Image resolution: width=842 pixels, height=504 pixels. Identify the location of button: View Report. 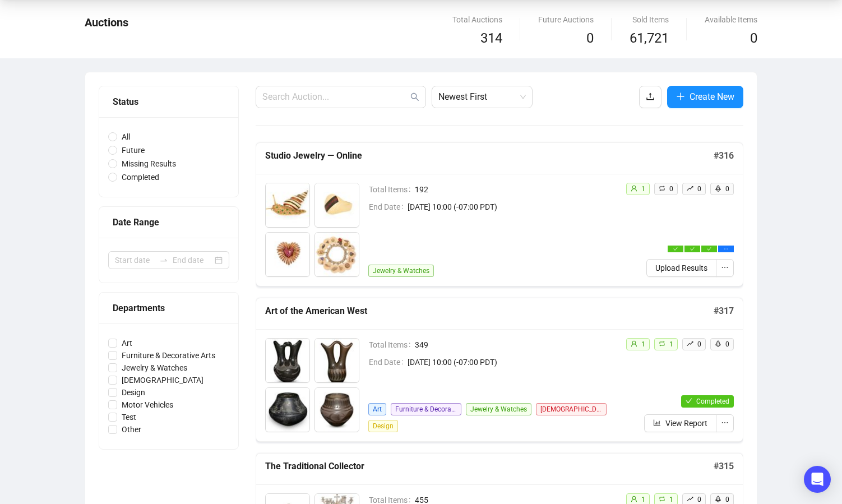
(680, 423).